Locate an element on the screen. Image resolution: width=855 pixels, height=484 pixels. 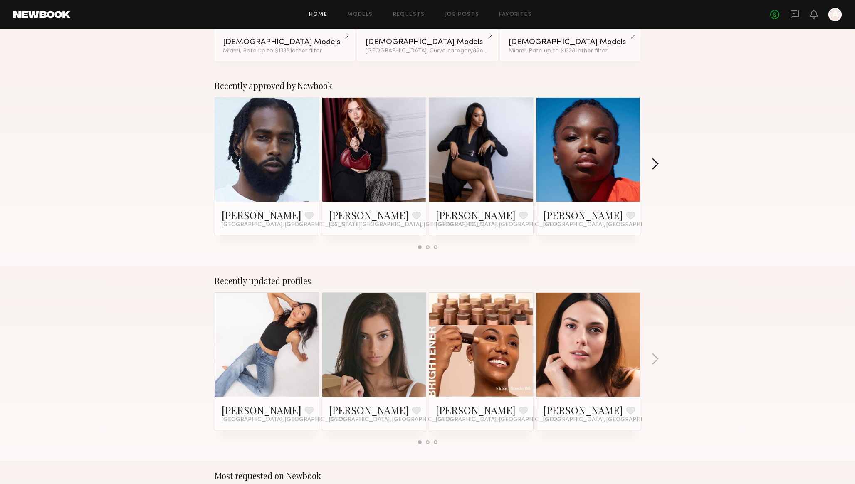
a: Models is located at coordinates (360, 15).